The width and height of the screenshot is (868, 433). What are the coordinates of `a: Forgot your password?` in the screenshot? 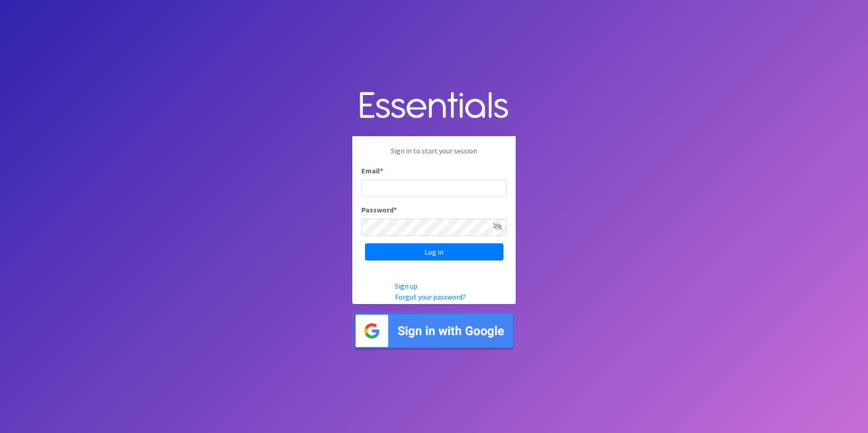 It's located at (430, 297).